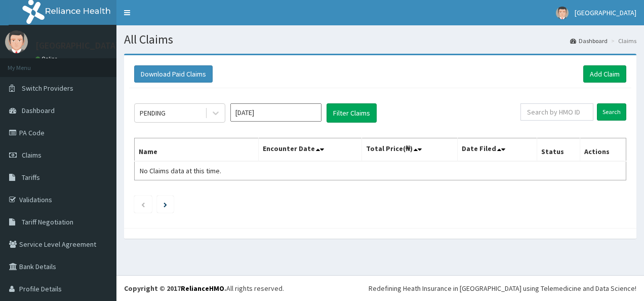 The width and height of the screenshot is (644, 301). I want to click on input: Select Month and Year, so click(276, 112).